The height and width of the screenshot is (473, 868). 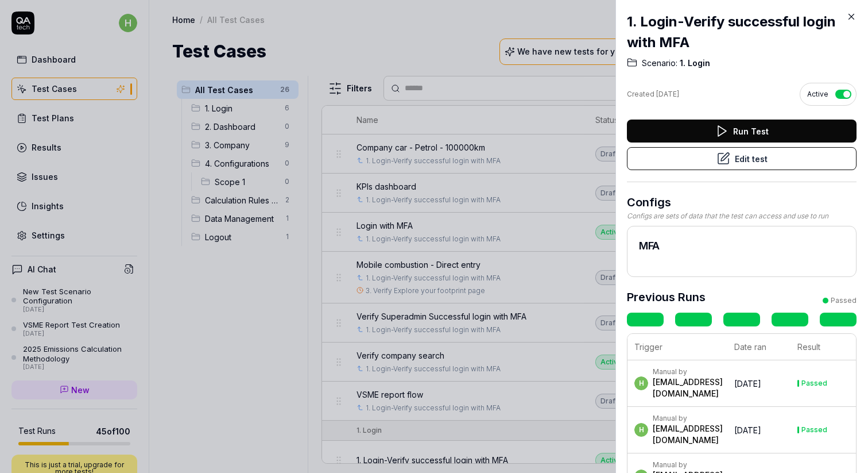 I want to click on span: Scenario:, so click(x=660, y=63).